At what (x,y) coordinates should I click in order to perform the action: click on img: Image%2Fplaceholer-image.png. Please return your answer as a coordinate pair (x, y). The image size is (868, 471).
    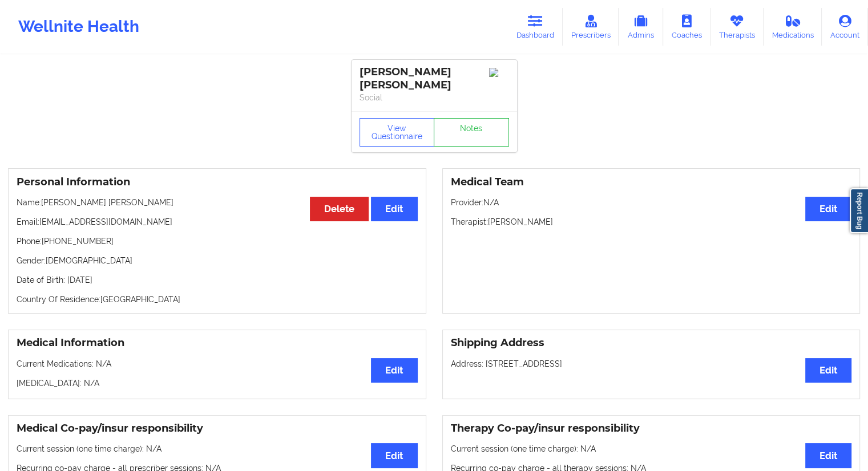
    Looking at the image, I should click on (499, 72).